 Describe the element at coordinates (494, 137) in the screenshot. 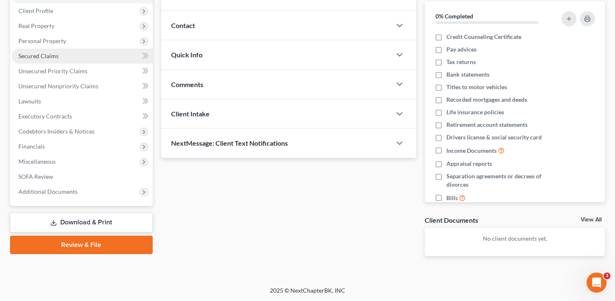

I see `span: Drivers license & social security card` at that location.